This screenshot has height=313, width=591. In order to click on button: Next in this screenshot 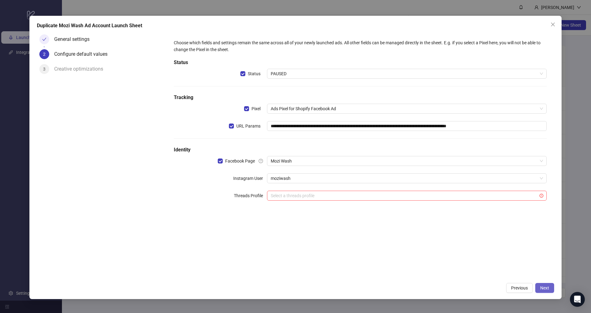, I will do `click(544, 288)`.